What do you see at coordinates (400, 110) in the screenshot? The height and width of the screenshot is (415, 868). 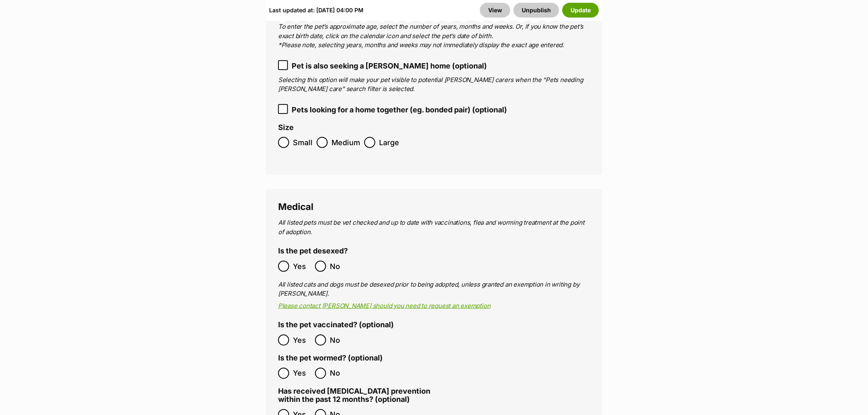 I see `span: Pets looking for a home together (eg. bonded pair) (optional)` at bounding box center [400, 110].